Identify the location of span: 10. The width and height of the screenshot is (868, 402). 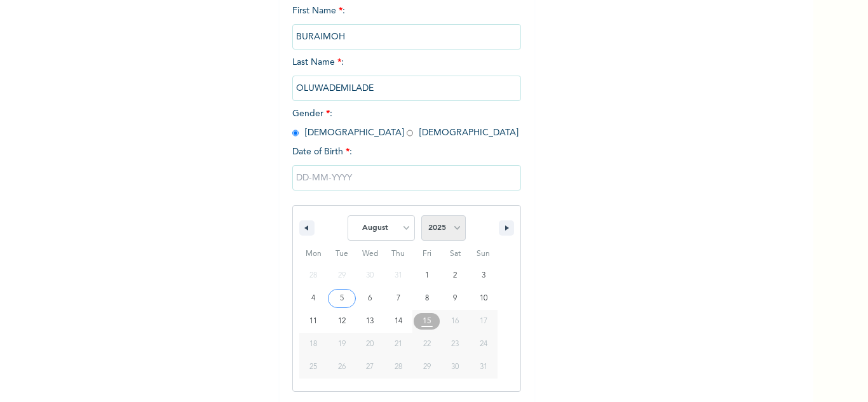
(484, 299).